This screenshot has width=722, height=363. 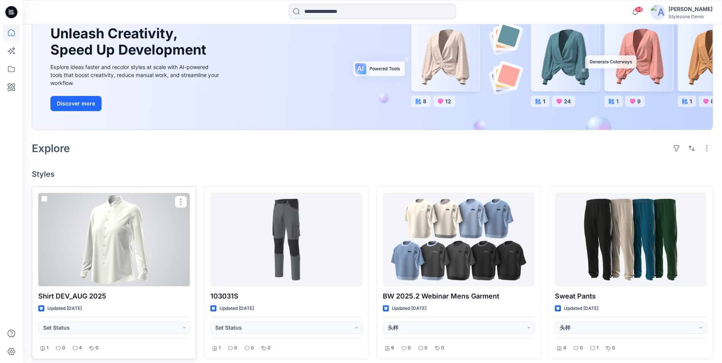 What do you see at coordinates (631, 296) in the screenshot?
I see `p: Sweat Pants` at bounding box center [631, 296].